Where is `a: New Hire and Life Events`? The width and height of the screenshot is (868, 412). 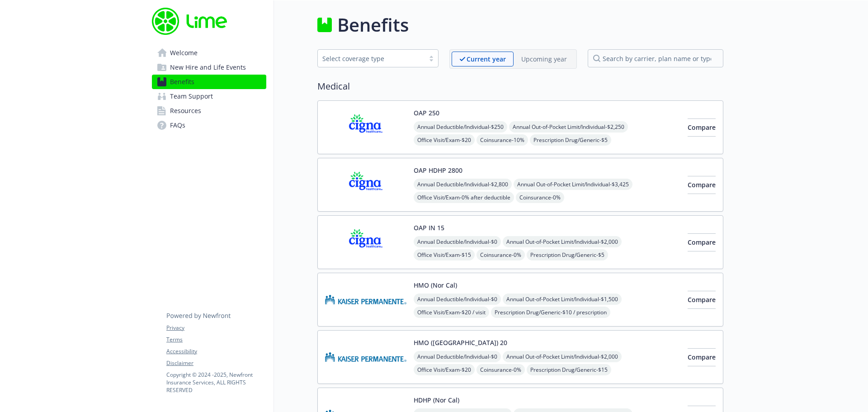
a: New Hire and Life Events is located at coordinates (209, 67).